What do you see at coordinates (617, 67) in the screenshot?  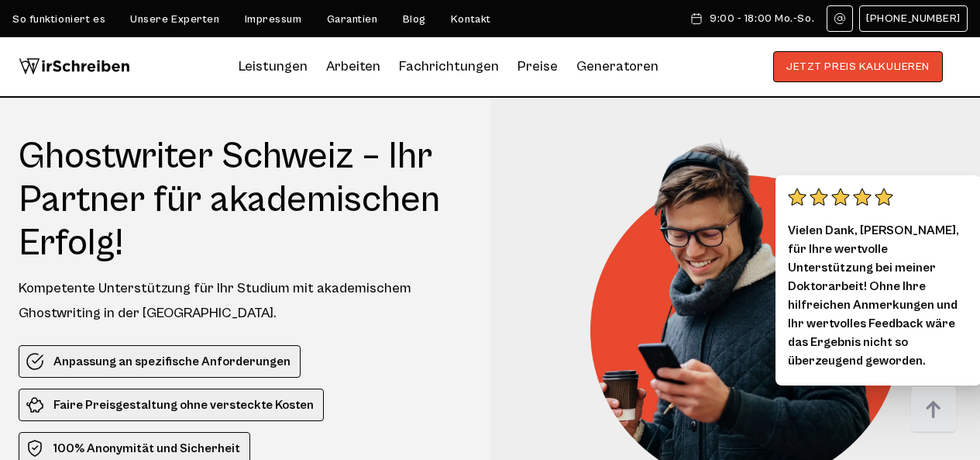 I see `a: Generatoren` at bounding box center [617, 67].